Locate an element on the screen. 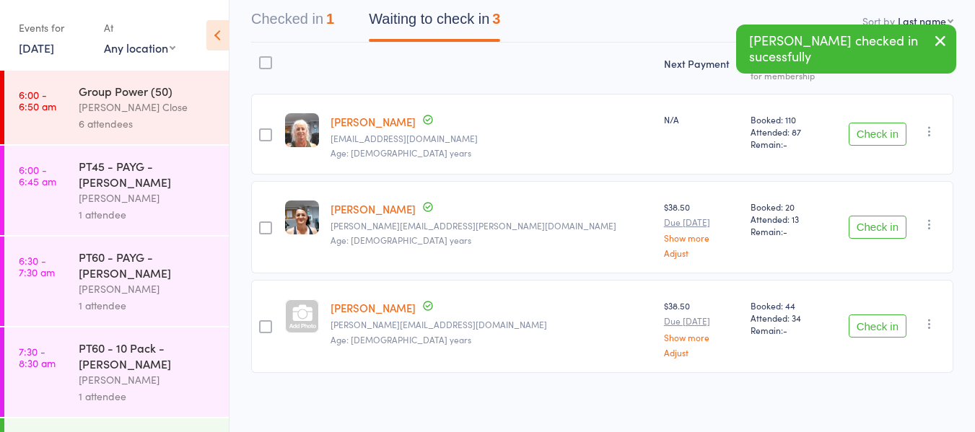 This screenshot has height=432, width=975. img: image1742453940.png is located at coordinates (302, 217).